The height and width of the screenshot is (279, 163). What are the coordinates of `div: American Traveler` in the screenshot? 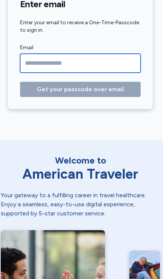 It's located at (80, 174).